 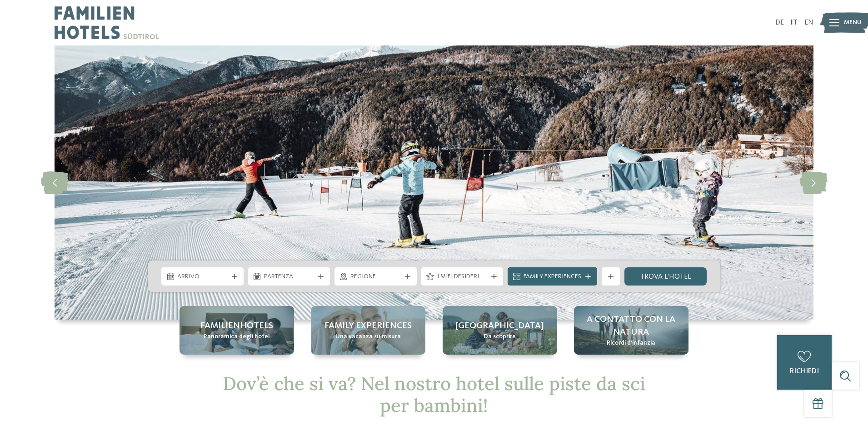 I want to click on span: Family experiences, so click(x=368, y=326).